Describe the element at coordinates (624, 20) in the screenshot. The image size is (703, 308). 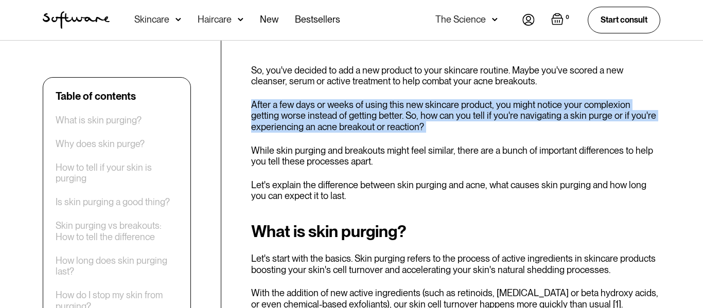
I see `a: Start consult` at that location.